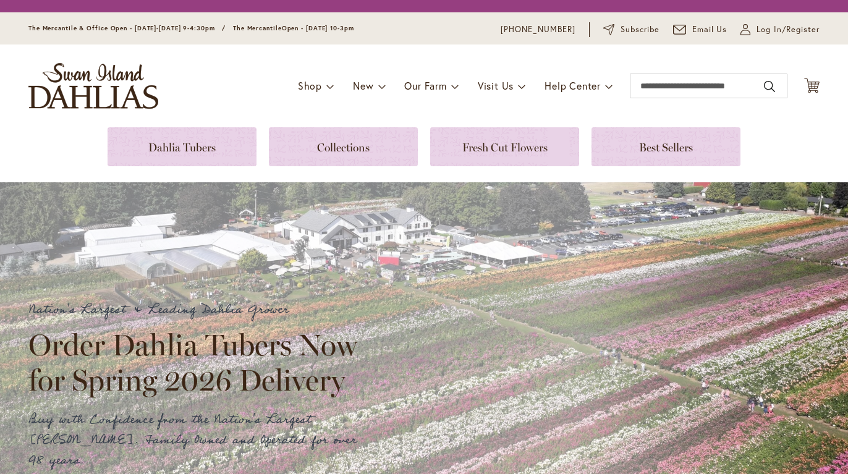 Image resolution: width=848 pixels, height=474 pixels. Describe the element at coordinates (363, 85) in the screenshot. I see `span: New` at that location.